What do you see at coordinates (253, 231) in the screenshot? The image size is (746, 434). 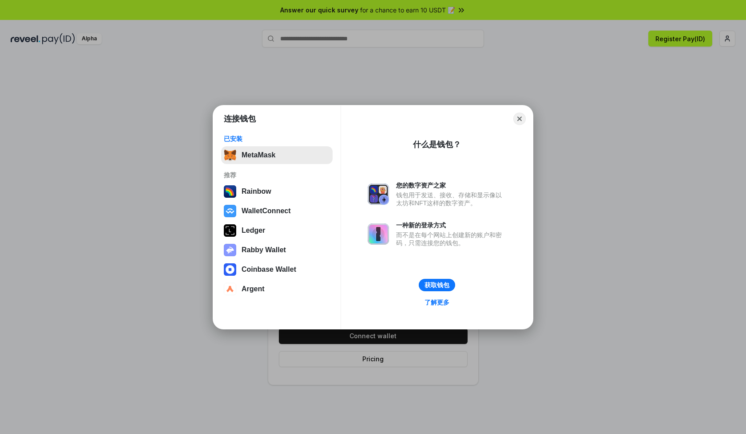 I see `div: Ledger` at bounding box center [253, 231].